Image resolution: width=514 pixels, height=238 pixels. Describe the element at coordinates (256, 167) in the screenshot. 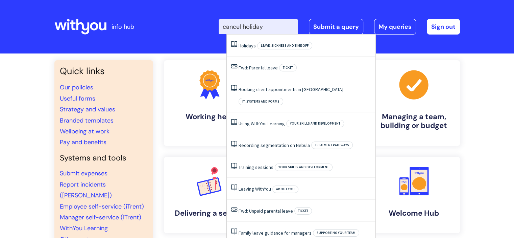

I see `a: Training sessions` at that location.